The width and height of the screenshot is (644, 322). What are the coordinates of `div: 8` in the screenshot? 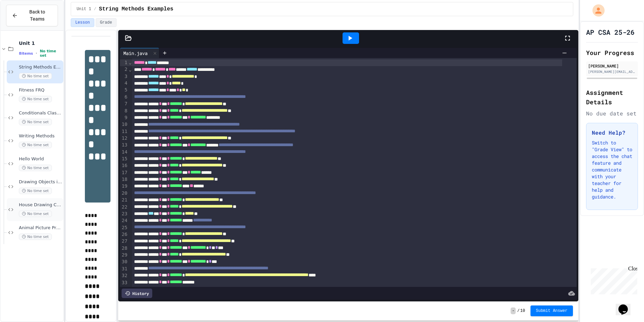 It's located at (124, 111).